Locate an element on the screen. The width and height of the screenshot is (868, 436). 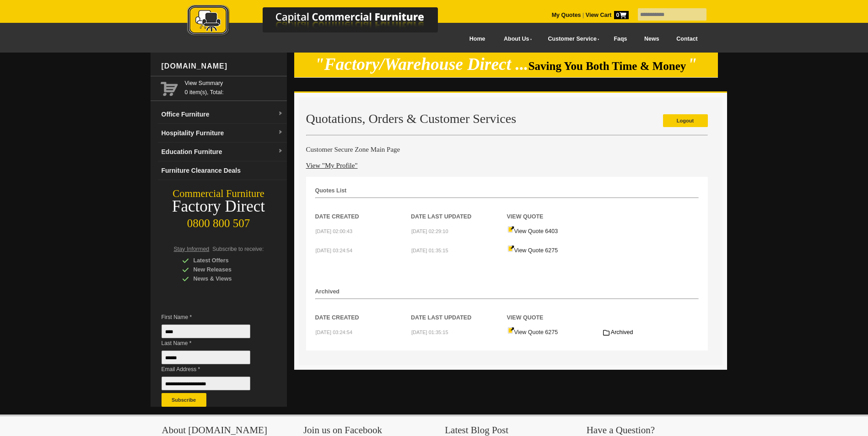
a: View Cart0 is located at coordinates (605, 15).